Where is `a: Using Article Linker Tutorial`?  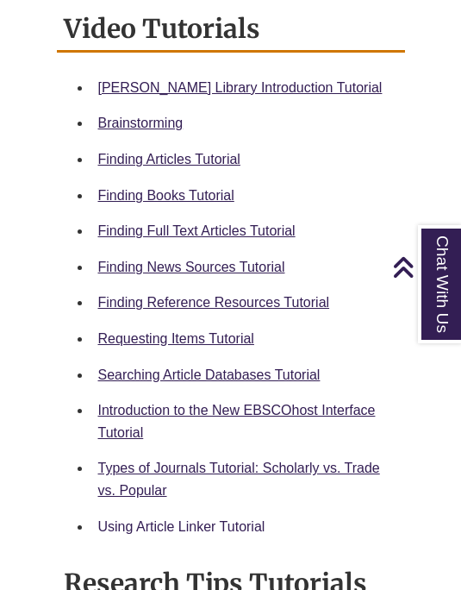
a: Using Article Linker Tutorial is located at coordinates (182, 526).